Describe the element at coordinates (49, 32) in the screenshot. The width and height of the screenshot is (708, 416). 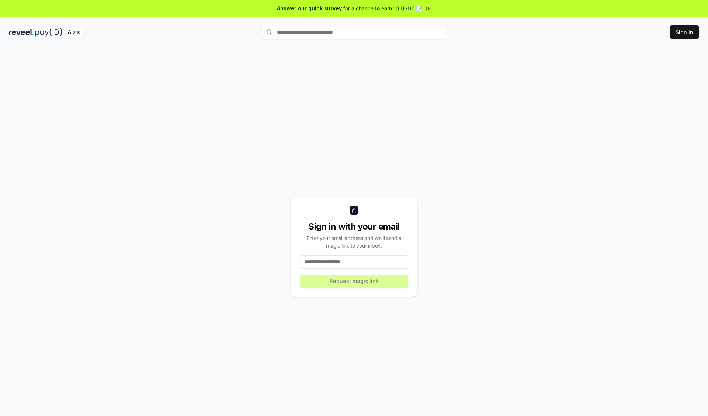
I see `img: pay_id` at that location.